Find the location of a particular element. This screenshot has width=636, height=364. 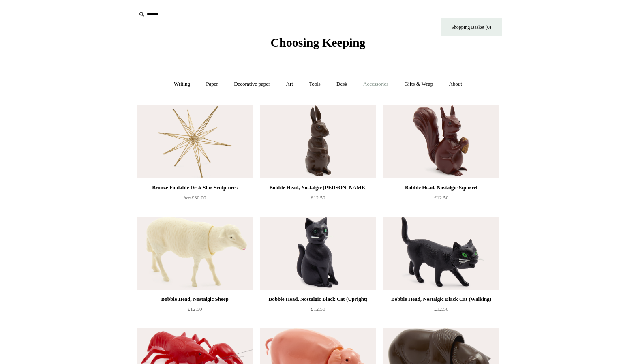

a: Bobble Head, Nostalgic Brown Bunny Bobble Head, Nostalgic Brown Bunny is located at coordinates (318, 142).